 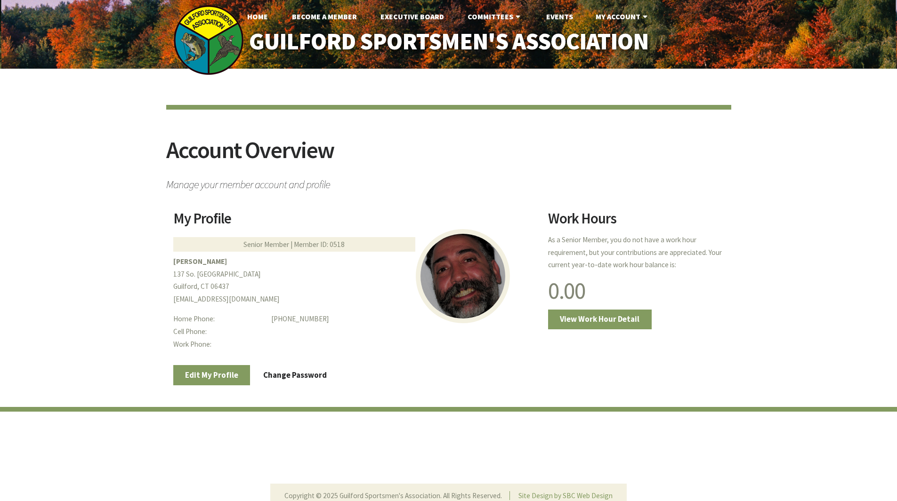 I want to click on h1: 0.00, so click(x=636, y=291).